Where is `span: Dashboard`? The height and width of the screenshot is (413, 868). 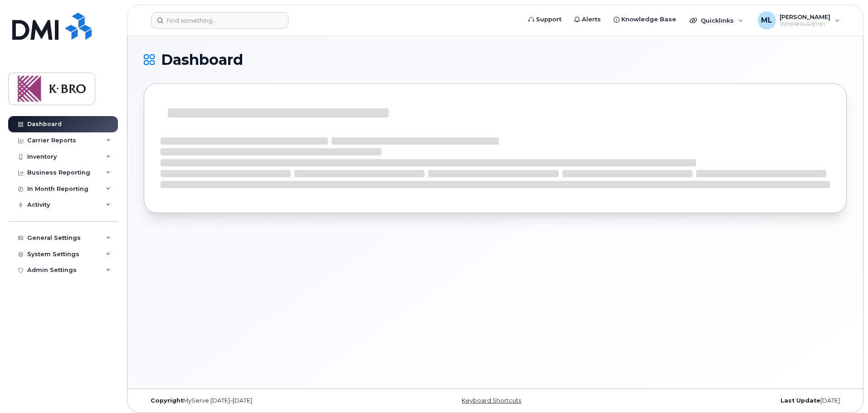
span: Dashboard is located at coordinates (202, 60).